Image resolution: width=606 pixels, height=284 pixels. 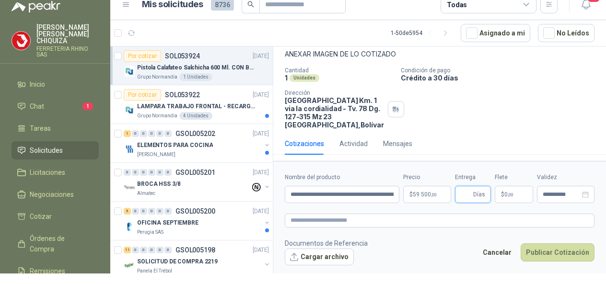 What do you see at coordinates (46, 150) in the screenshot?
I see `span: Solicitudes` at bounding box center [46, 150].